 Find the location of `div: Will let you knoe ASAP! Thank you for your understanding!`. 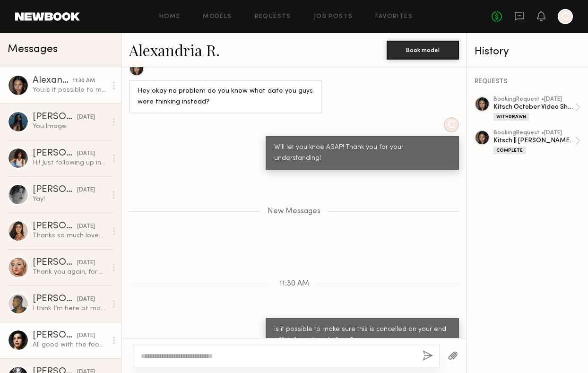

div: Will let you knoe ASAP! Thank you for your understanding! is located at coordinates (363, 153).